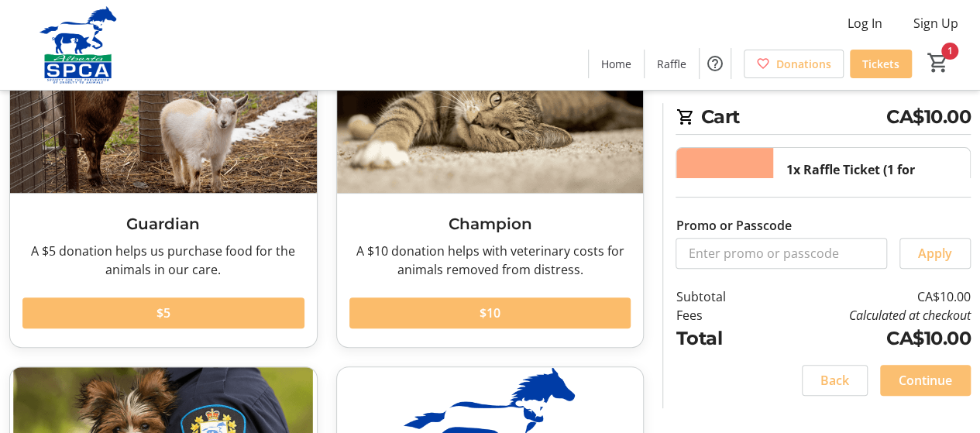  What do you see at coordinates (490, 224) in the screenshot?
I see `h3: Champion` at bounding box center [490, 224].